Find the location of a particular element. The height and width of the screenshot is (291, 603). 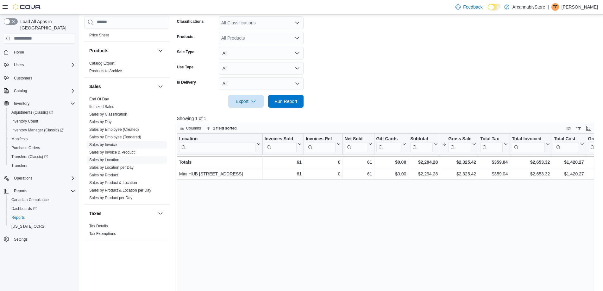

button: All is located at coordinates (261, 68).